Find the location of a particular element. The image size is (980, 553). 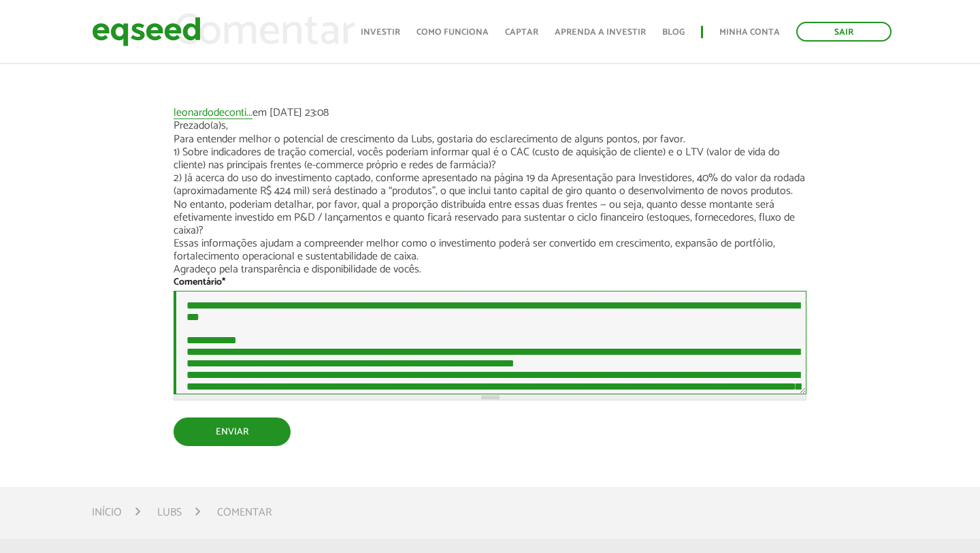

a: Minha conta is located at coordinates (749, 32).